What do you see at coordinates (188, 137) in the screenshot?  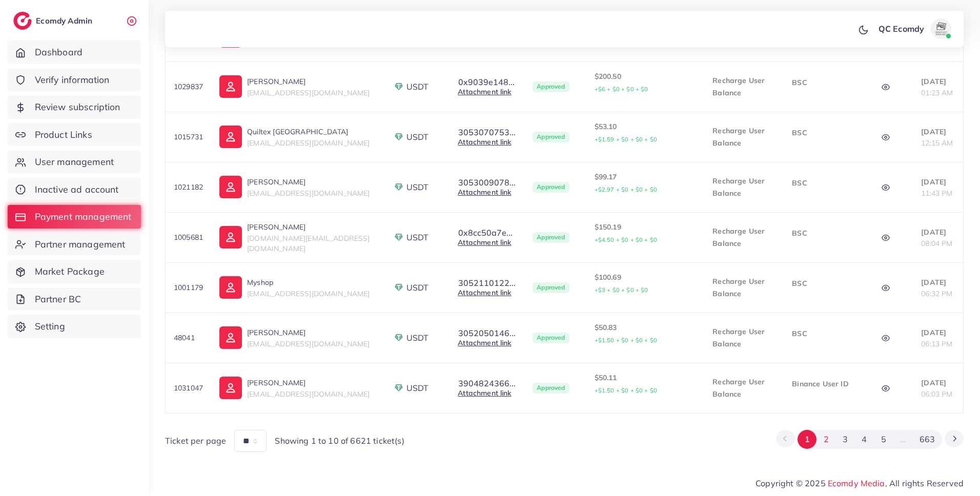 I see `p: 1015731` at bounding box center [188, 137].